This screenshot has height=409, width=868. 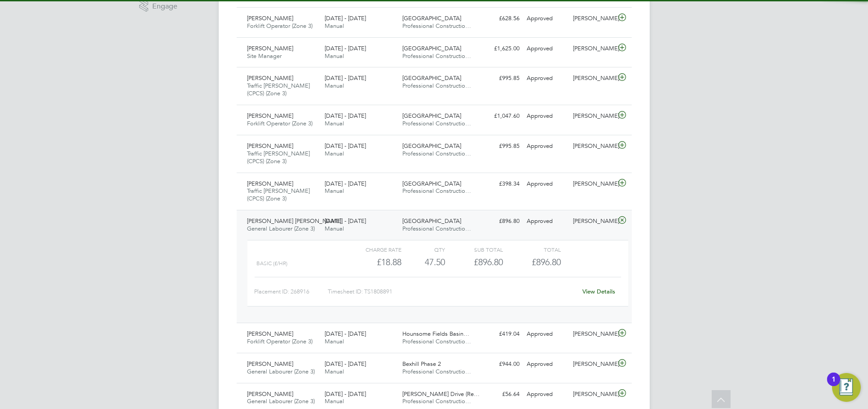 I want to click on div: 1, so click(x=834, y=385).